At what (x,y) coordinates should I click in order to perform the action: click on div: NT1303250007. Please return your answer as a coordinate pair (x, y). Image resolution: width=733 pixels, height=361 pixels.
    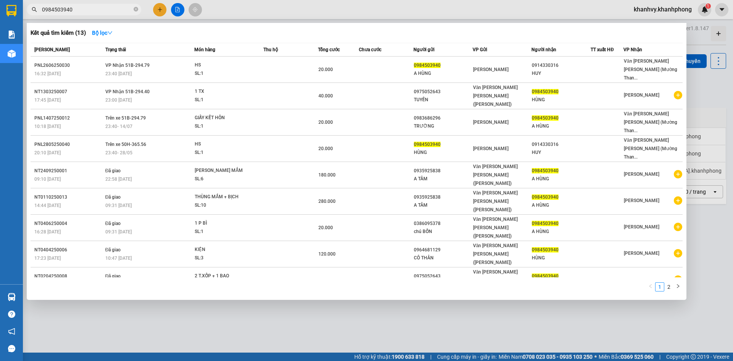
    Looking at the image, I should click on (69, 92).